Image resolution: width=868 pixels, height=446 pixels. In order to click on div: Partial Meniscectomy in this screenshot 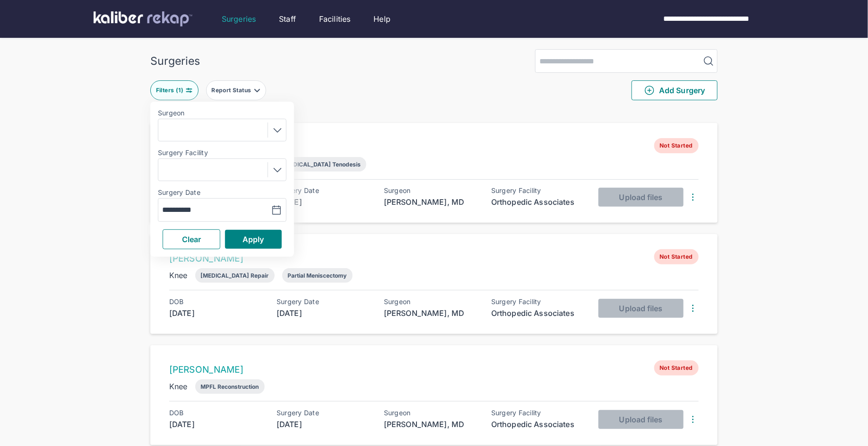, I will do `click(317, 275)`.